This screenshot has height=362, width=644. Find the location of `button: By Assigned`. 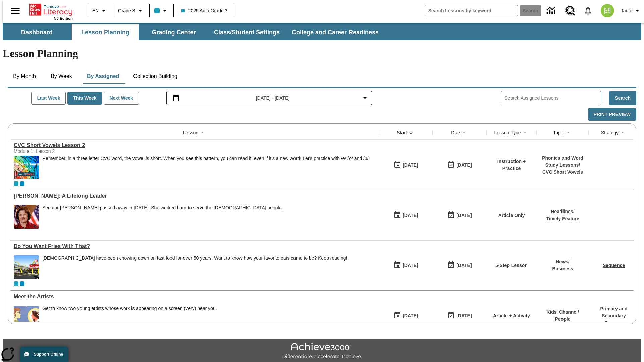

button: By Assigned is located at coordinates (103, 77).